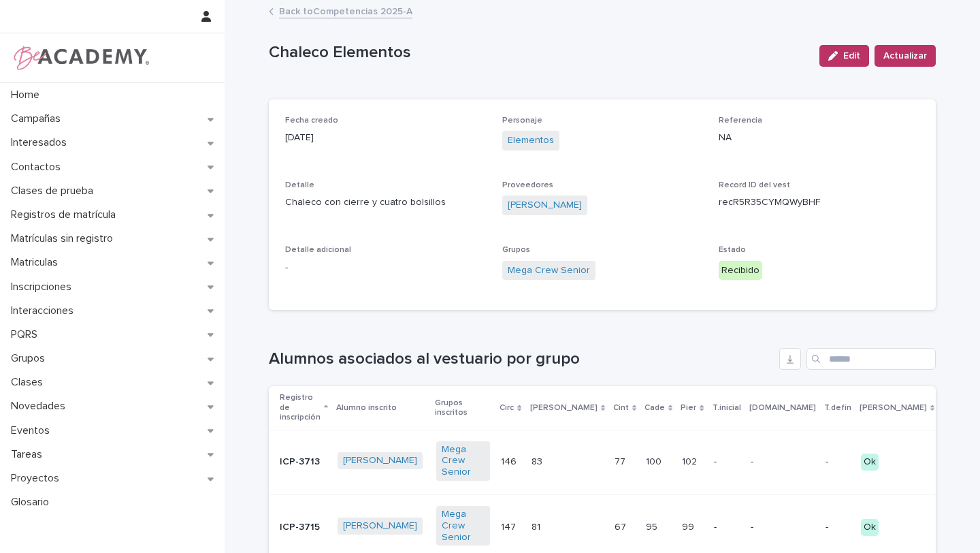 This screenshot has height=553, width=980. What do you see at coordinates (818, 137) in the screenshot?
I see `p: NA` at bounding box center [818, 137].